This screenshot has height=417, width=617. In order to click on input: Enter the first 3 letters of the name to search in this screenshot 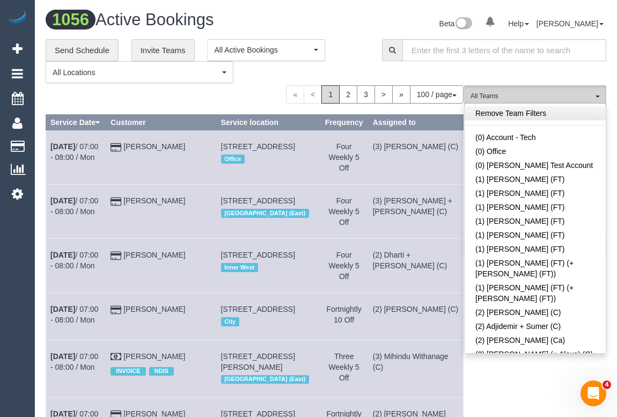, I will do `click(504, 50)`.